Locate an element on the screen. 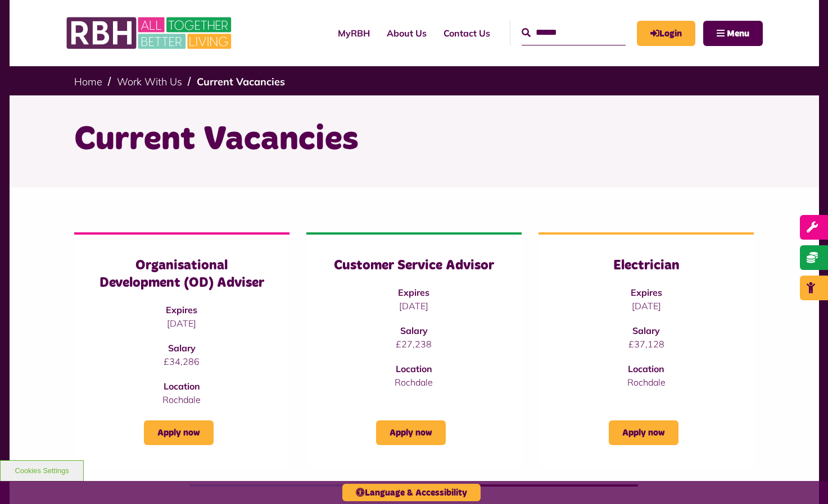  h1: Current Vacancies is located at coordinates (414, 140).